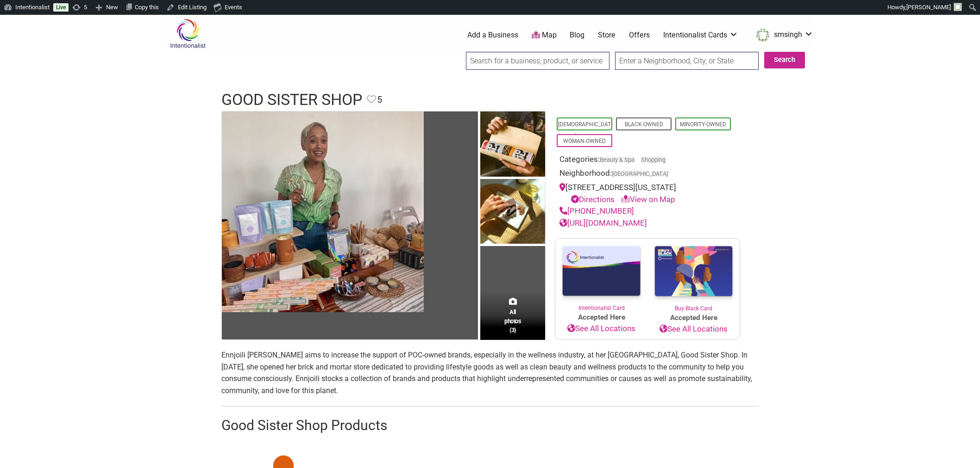 The width and height of the screenshot is (980, 468). I want to click on a: Directions, so click(593, 199).